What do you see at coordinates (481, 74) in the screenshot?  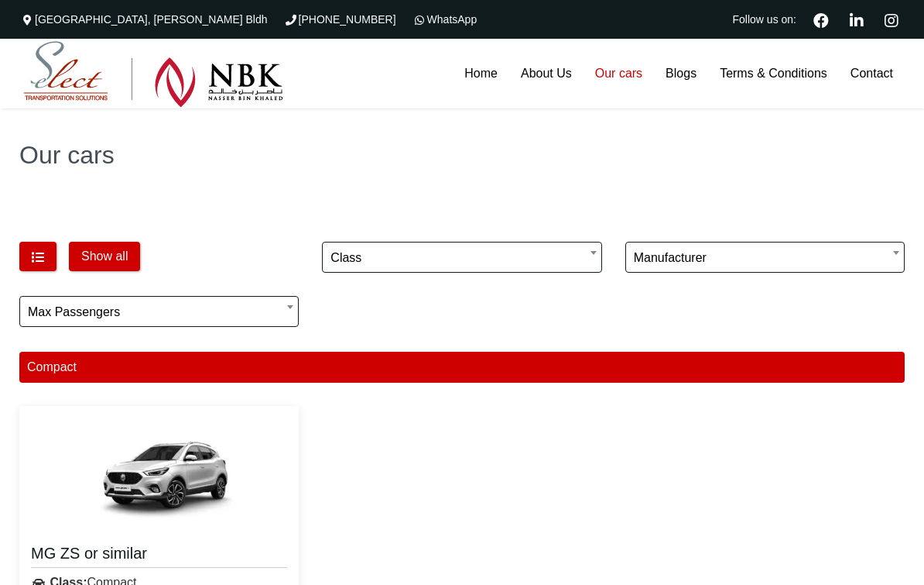 I see `a: Home` at bounding box center [481, 74].